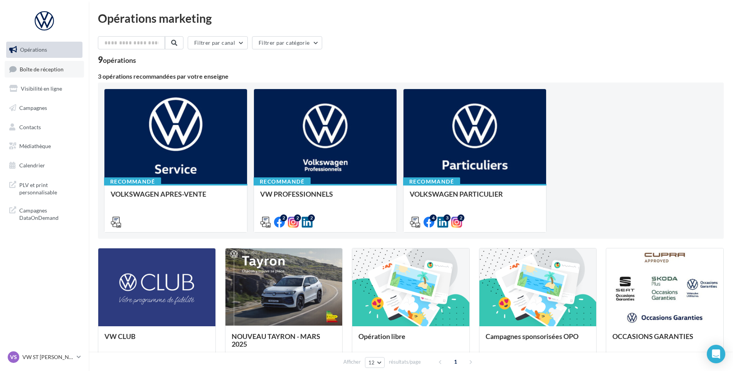 The image size is (733, 371). I want to click on button: Filtrer par canal, so click(218, 43).